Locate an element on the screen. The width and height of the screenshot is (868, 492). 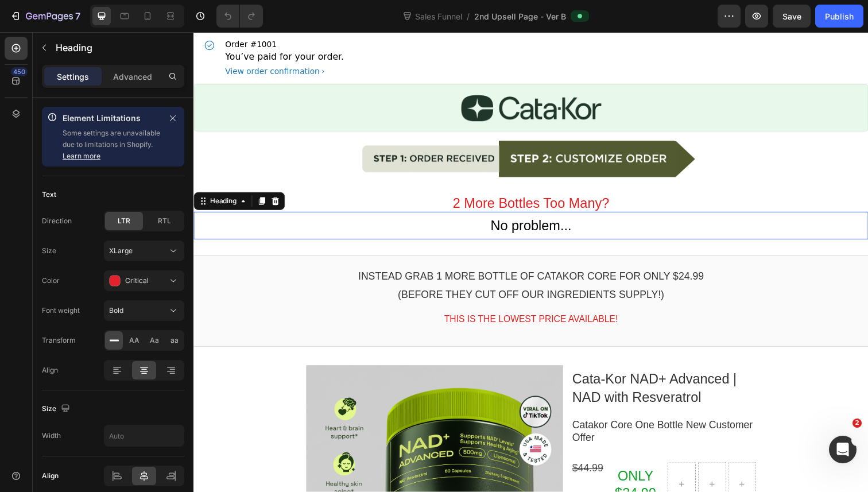
div: Transform is located at coordinates (58, 341).